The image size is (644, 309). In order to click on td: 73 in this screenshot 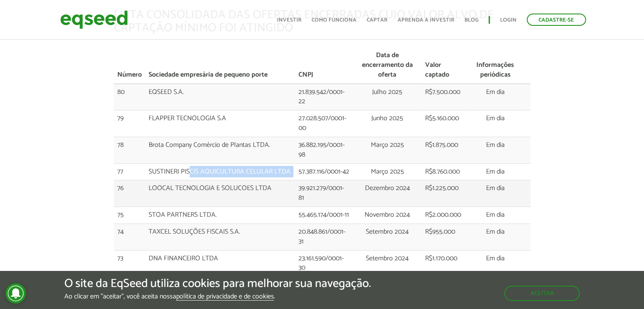, I will do `click(129, 263)`.